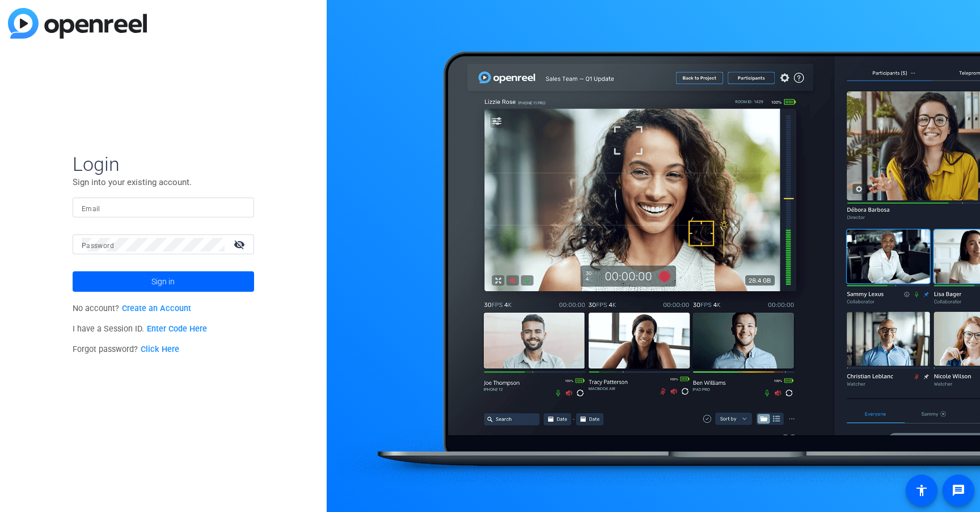 This screenshot has width=980, height=512. Describe the element at coordinates (126, 349) in the screenshot. I see `span: Forgot password?` at that location.